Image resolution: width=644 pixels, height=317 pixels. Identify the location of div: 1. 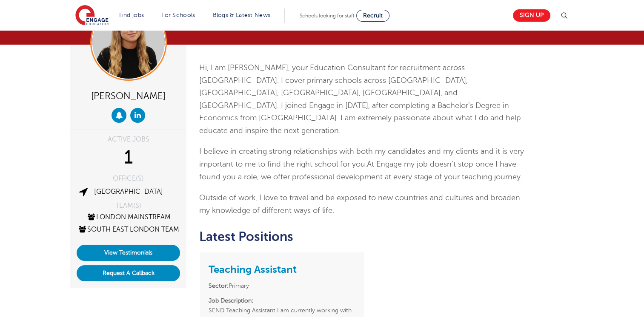
(128, 158).